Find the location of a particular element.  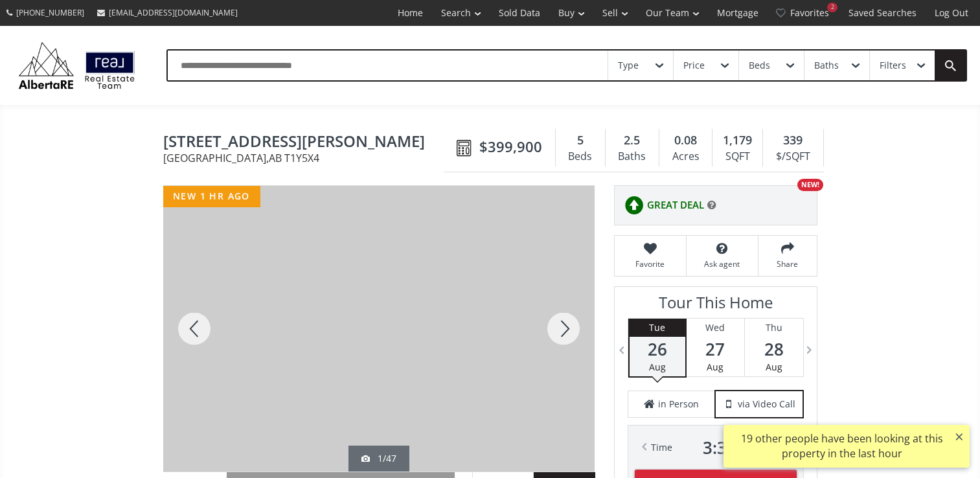

span: 3 : 30 is located at coordinates (720, 448).